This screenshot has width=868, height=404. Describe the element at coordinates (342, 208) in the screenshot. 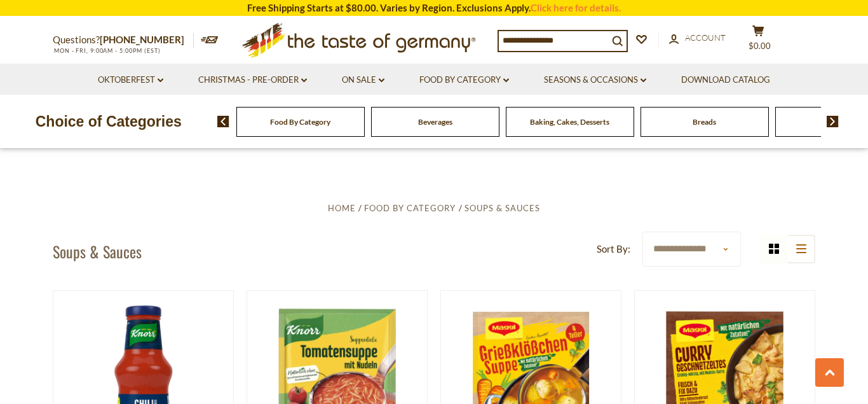

I see `a: Home` at that location.